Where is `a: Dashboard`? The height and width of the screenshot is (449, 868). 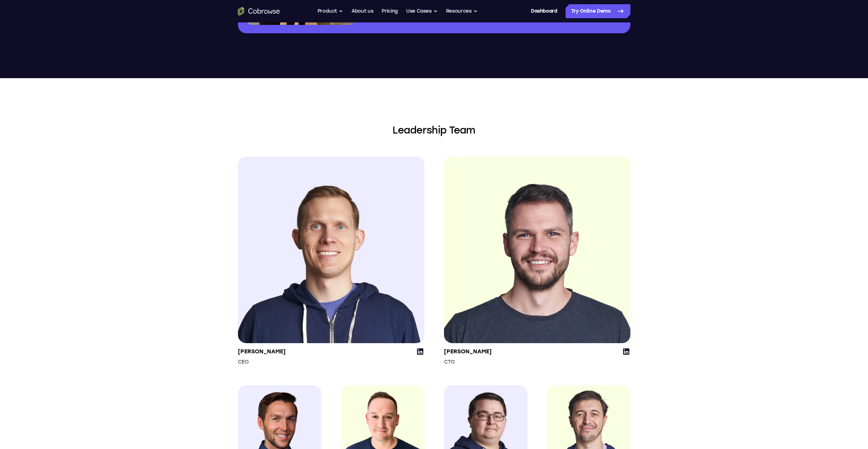
a: Dashboard is located at coordinates (544, 11).